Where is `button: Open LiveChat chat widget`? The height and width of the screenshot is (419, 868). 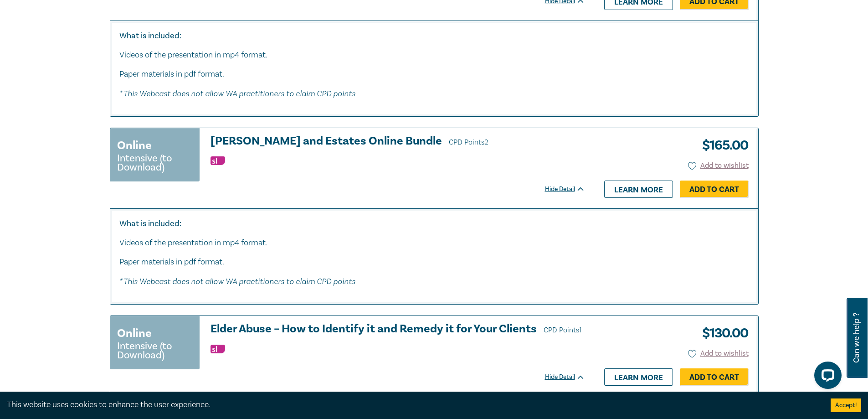
button: Open LiveChat chat widget is located at coordinates (21, 18).